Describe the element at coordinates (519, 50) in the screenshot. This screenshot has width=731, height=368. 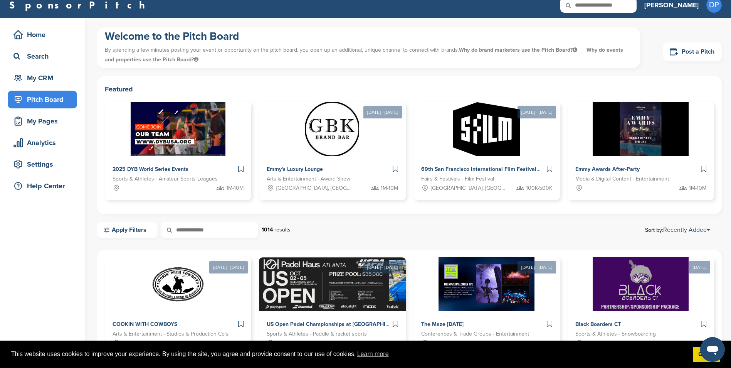
I see `span: Why do brand marketers use the Pitch Board?` at that location.